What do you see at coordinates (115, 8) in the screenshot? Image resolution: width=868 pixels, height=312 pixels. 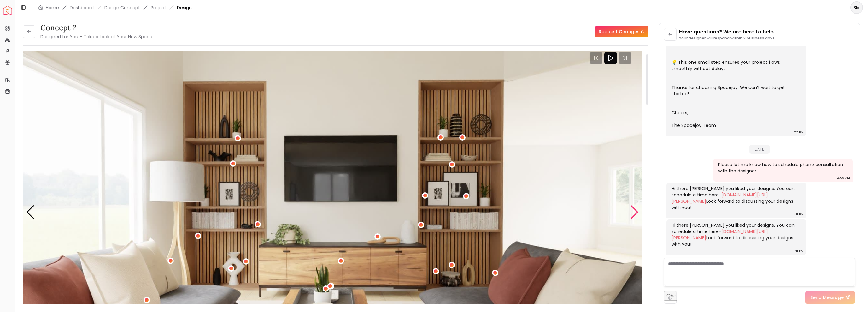 I see `nav: breadcrumb` at bounding box center [115, 8].